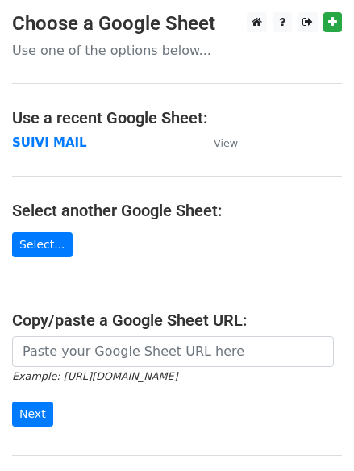 This screenshot has height=471, width=354. What do you see at coordinates (173, 351) in the screenshot?
I see `input: Paste your Google Sheet URL here` at bounding box center [173, 351].